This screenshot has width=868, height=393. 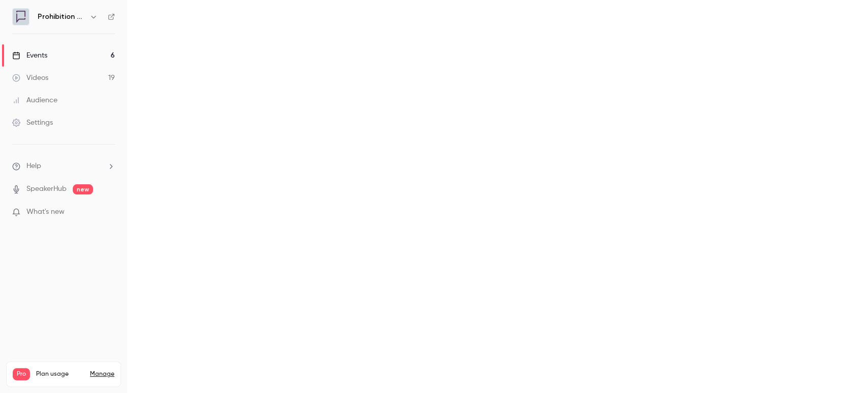 What do you see at coordinates (29, 55) in the screenshot?
I see `div: Events` at bounding box center [29, 55].